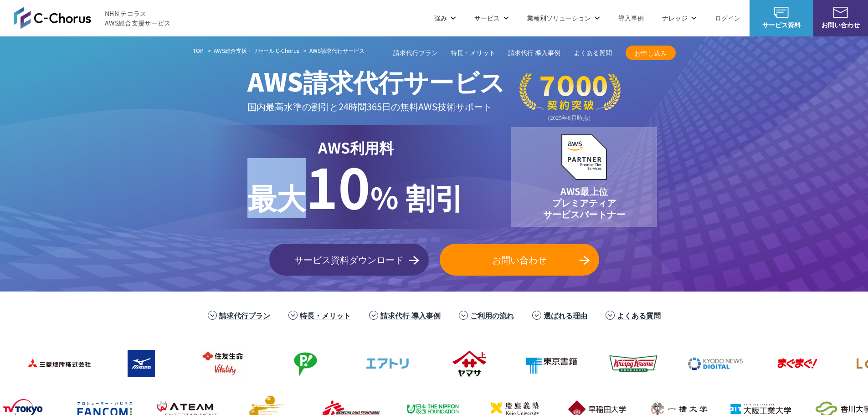 The width and height of the screenshot is (868, 415). Describe the element at coordinates (52, 18) in the screenshot. I see `img: AWS総合支援サービス C-Chorus` at that location.